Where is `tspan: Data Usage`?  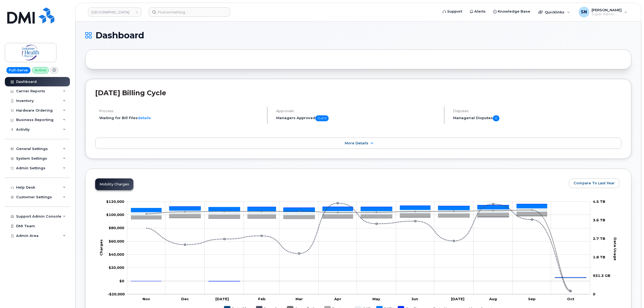 tspan: Data Usage is located at coordinates (615, 249).